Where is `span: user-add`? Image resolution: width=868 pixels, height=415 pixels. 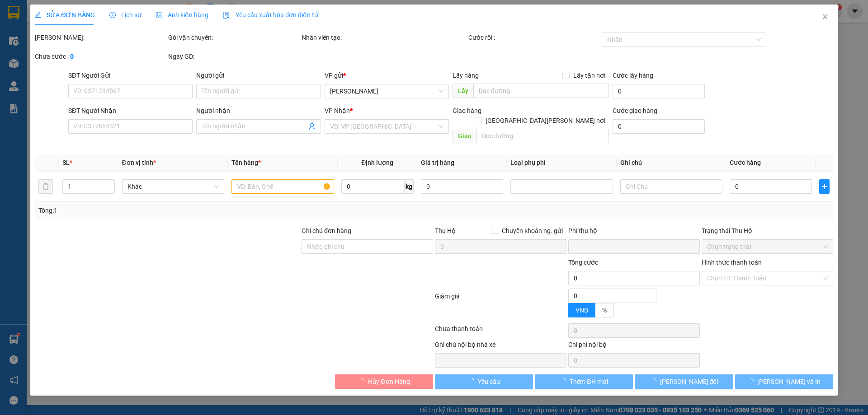
span: user-add is located at coordinates (312, 126).